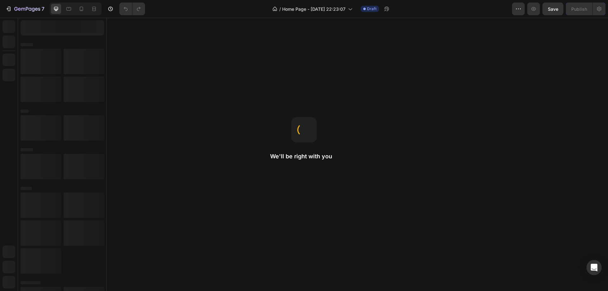 This screenshot has width=608, height=291. I want to click on h2: We'll be right with you, so click(304, 156).